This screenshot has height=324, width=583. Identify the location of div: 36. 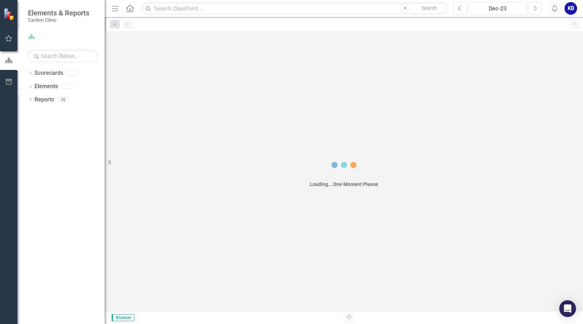
(63, 99).